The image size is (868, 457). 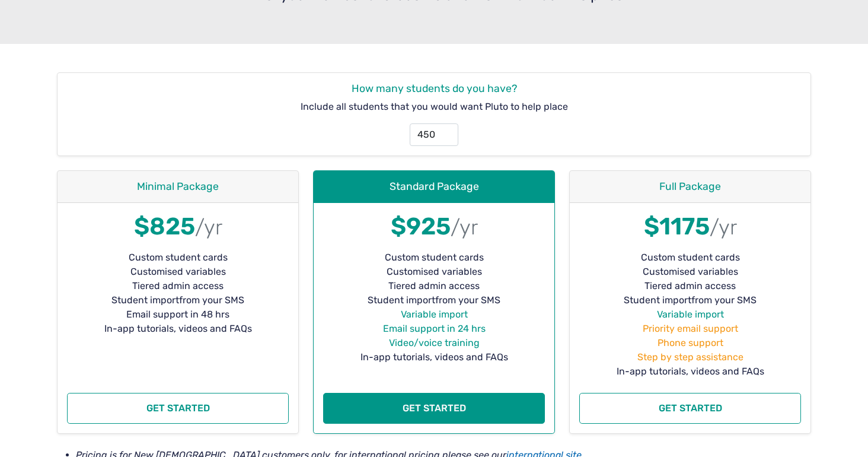 I want to click on h1: $925, so click(x=434, y=227).